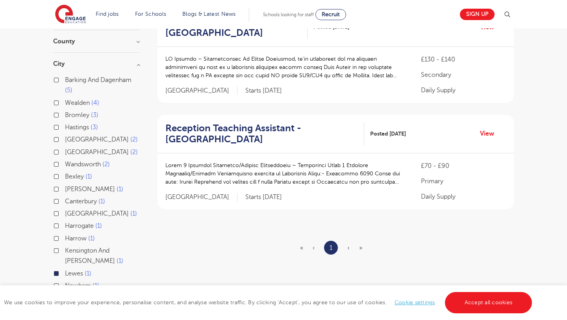  I want to click on a: Find jobs, so click(107, 14).